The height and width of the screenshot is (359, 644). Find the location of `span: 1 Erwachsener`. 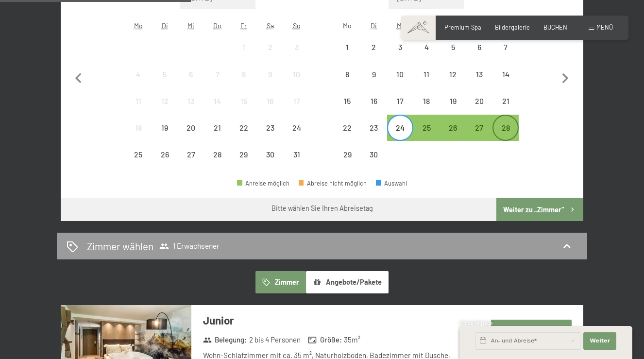

span: 1 Erwachsener is located at coordinates (189, 246).